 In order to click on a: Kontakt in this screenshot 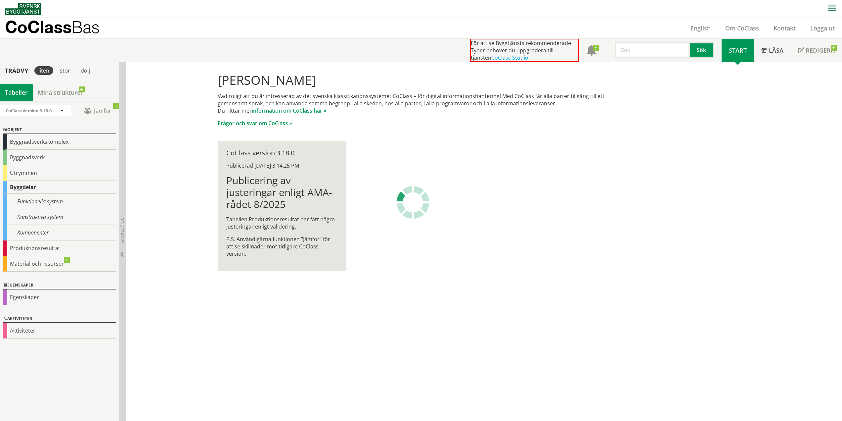, I will do `click(785, 28)`.